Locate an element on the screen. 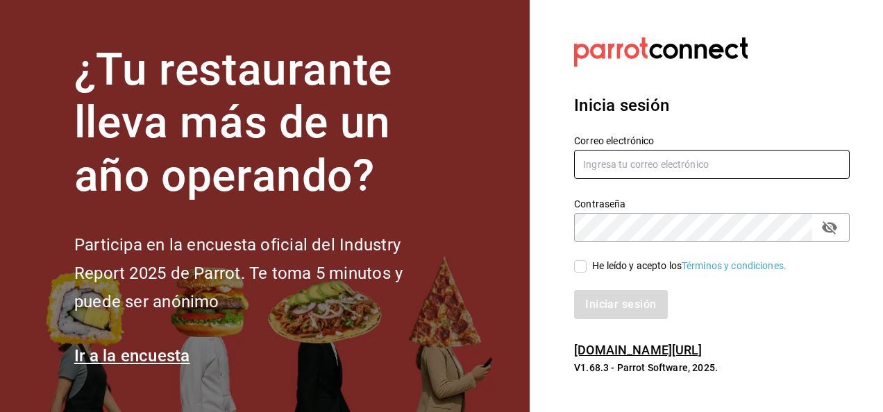 The width and height of the screenshot is (883, 412). div: He leído y acepto los is located at coordinates (689, 266).